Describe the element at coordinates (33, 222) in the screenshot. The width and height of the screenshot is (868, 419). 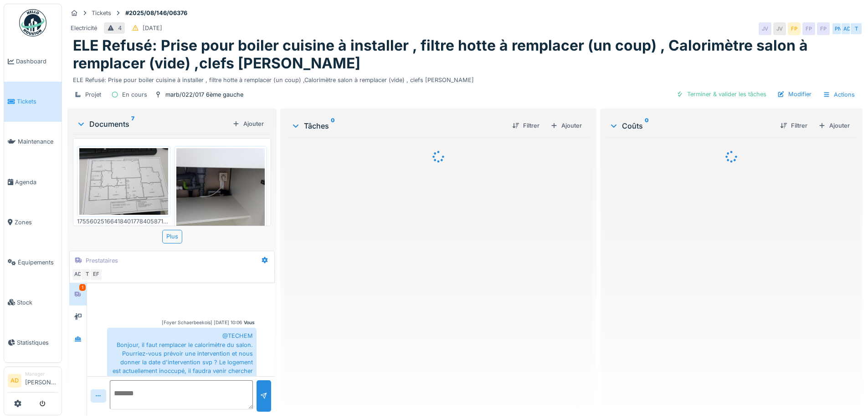
I see `a: Zones` at that location.